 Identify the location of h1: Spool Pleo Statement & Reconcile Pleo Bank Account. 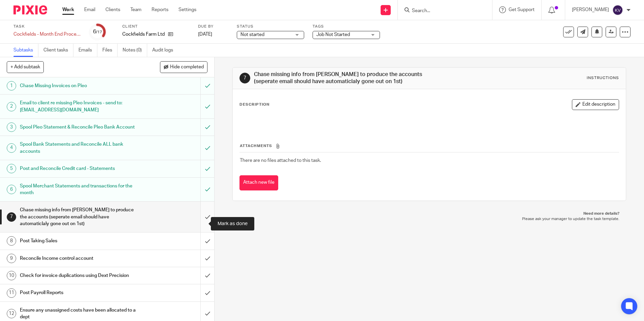
(78, 127).